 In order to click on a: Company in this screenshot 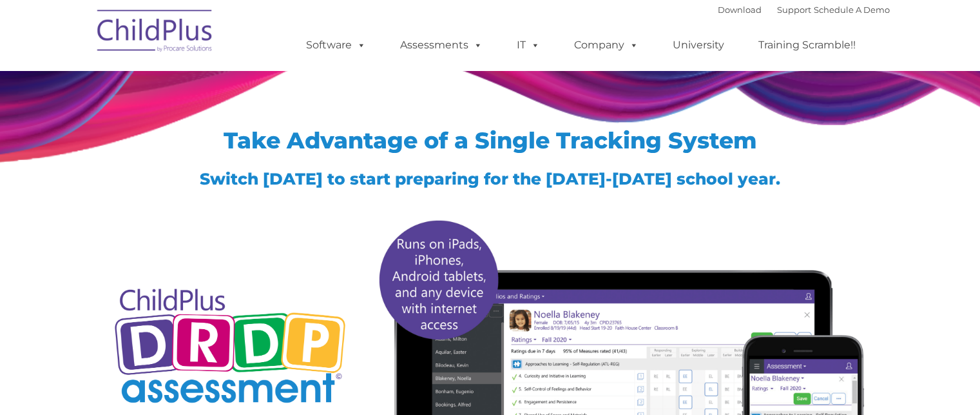, I will do `click(606, 45)`.